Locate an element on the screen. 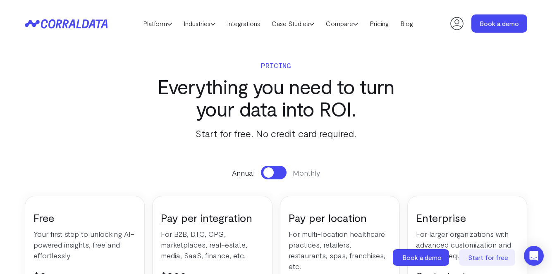  a: Integrations is located at coordinates (244, 24).